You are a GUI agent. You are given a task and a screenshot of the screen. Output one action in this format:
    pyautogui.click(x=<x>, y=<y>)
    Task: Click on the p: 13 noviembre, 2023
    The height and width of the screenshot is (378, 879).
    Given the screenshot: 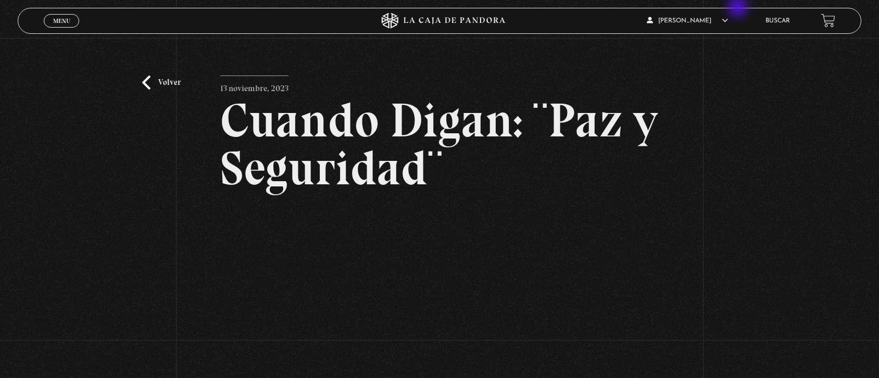 What is the action you would take?
    pyautogui.click(x=254, y=86)
    